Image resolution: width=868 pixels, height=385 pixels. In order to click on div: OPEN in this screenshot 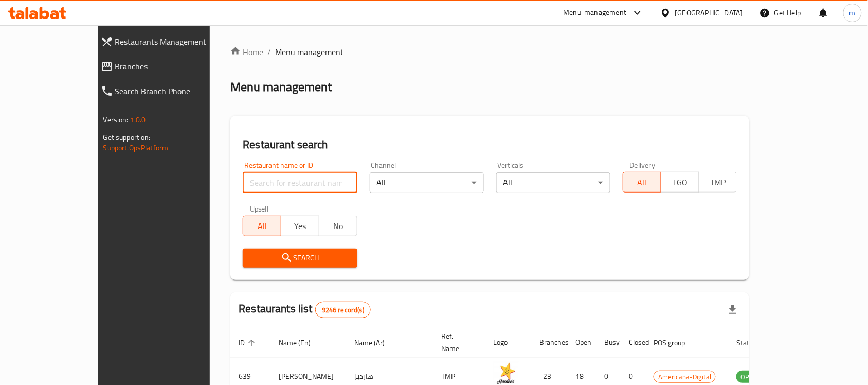, I will do `click(749, 377)`.